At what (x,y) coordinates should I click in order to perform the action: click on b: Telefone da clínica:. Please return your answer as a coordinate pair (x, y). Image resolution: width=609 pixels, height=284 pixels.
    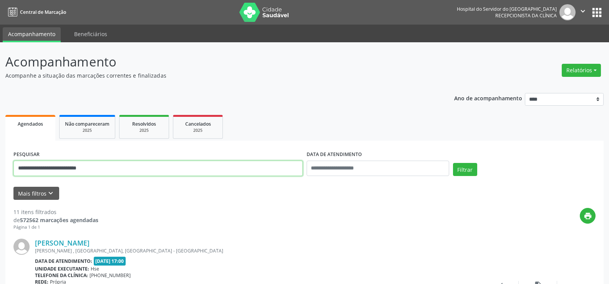
    Looking at the image, I should click on (61, 275).